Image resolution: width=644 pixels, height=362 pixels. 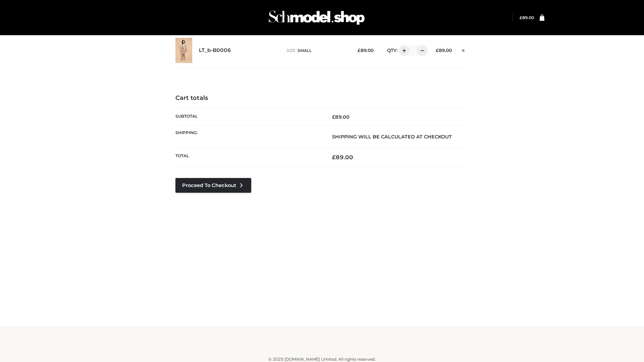 What do you see at coordinates (184, 50) in the screenshot?
I see `img: LT_b-B0006 - SMALL` at bounding box center [184, 50].